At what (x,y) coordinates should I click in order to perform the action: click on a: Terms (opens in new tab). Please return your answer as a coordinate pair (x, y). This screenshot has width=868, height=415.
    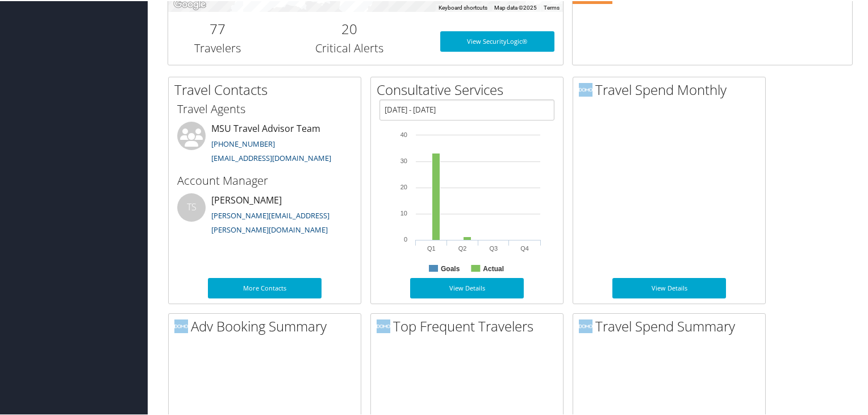
    Looking at the image, I should click on (552, 6).